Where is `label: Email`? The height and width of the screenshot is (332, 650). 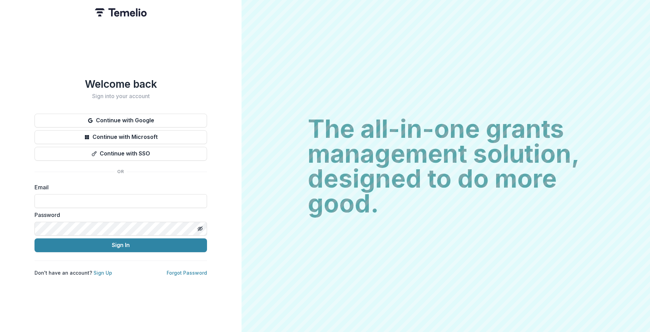
label: Email is located at coordinates (119, 187).